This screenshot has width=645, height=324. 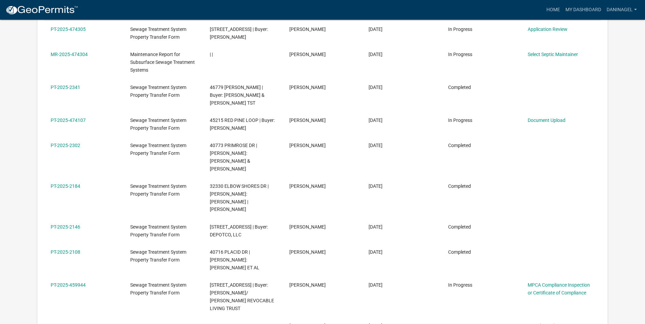 I want to click on span: 46779 BENNY LN | Buyer: MARK & PATRICIA NIELSEN TST, so click(x=237, y=95).